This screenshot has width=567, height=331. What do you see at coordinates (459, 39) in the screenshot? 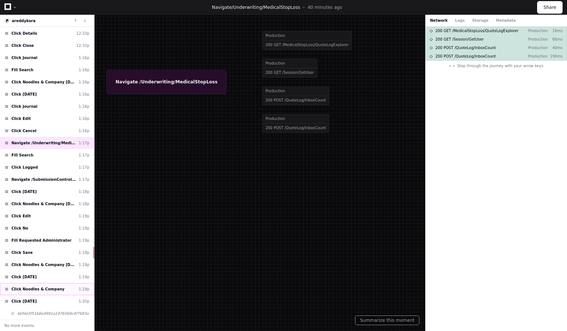
I see `span: 200 GET /Session/GetUser` at bounding box center [459, 39].